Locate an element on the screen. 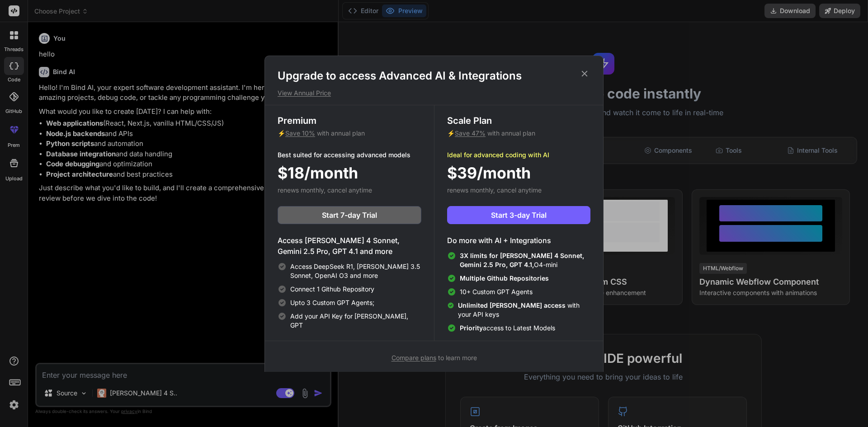  span: to learn more is located at coordinates (434, 358).